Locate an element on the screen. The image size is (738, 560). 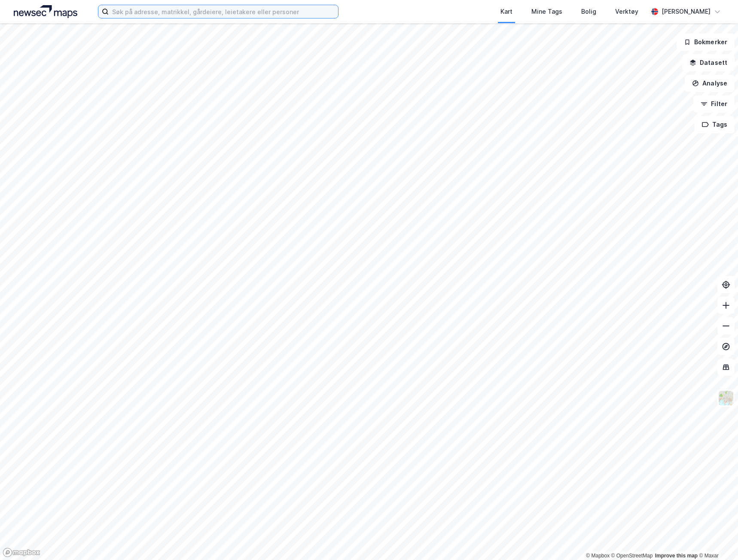
img: logo.a4113a55bc3d86da70a041830d287a7e.svg is located at coordinates (45, 12).